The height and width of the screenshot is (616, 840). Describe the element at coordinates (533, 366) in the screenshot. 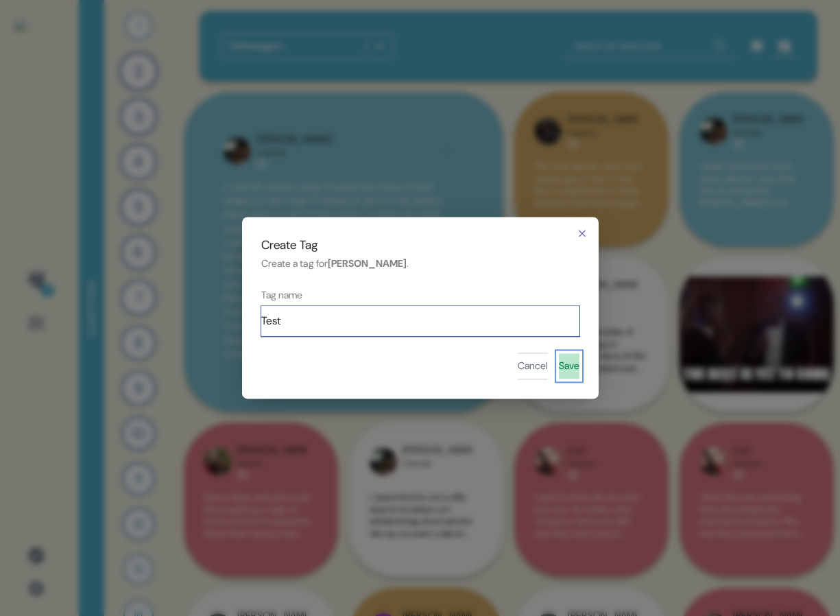

I see `button: Cancel` at that location.